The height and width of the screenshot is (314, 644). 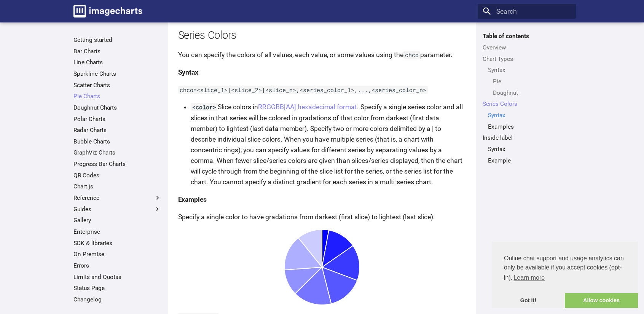 I want to click on a: On Premise, so click(x=117, y=255).